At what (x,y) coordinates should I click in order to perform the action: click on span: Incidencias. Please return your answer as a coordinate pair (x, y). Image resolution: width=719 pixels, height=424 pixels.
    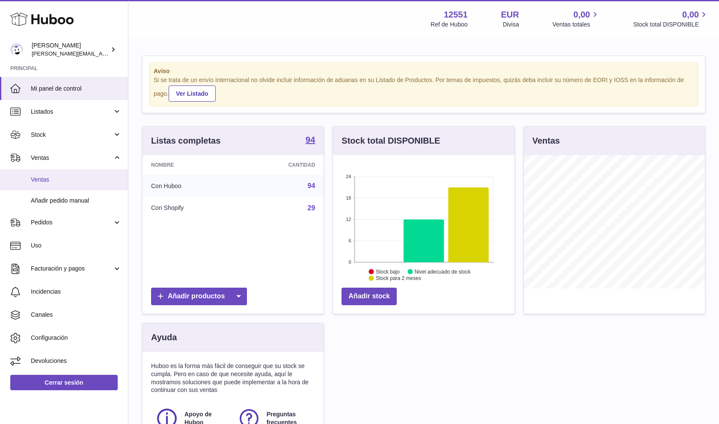
    Looking at the image, I should click on (76, 292).